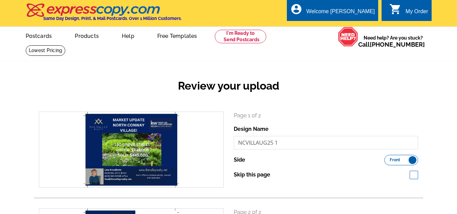 The width and height of the screenshot is (457, 214). Describe the element at coordinates (239, 160) in the screenshot. I see `label: Side` at that location.